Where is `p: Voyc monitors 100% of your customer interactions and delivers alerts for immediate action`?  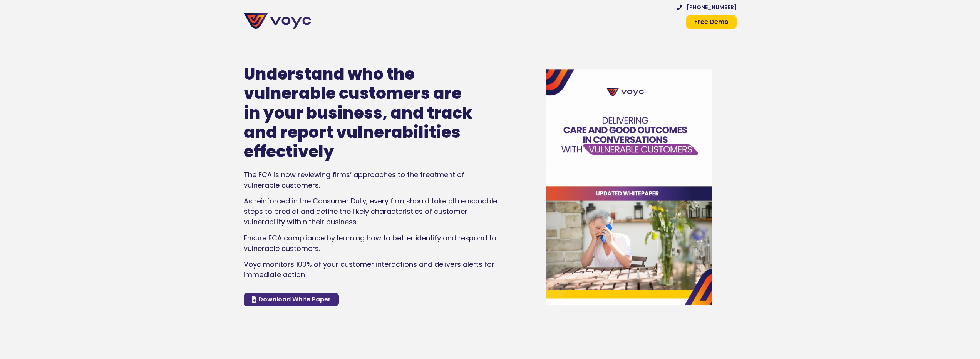
p: Voyc monitors 100% of your customer interactions and delivers alerts for immediate action is located at coordinates (372, 269).